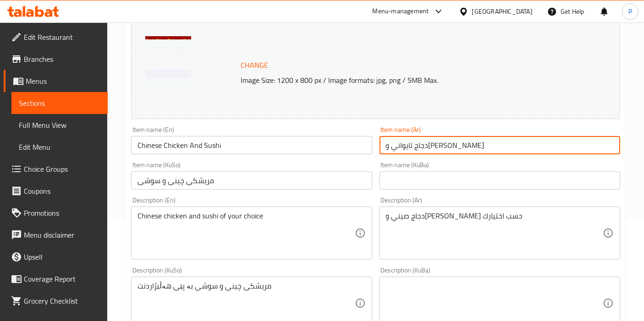  What do you see at coordinates (62, 279) in the screenshot?
I see `span: Coverage Report` at bounding box center [62, 279].